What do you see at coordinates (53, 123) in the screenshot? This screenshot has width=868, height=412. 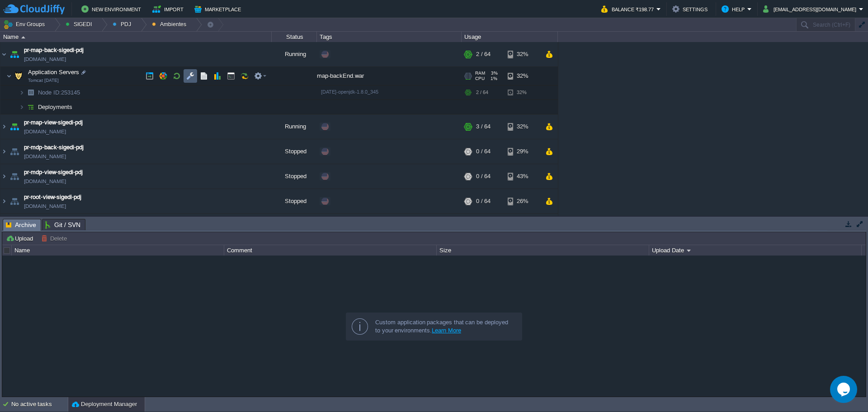 I see `a: pr-map-view-sigedi-pdj` at bounding box center [53, 123].